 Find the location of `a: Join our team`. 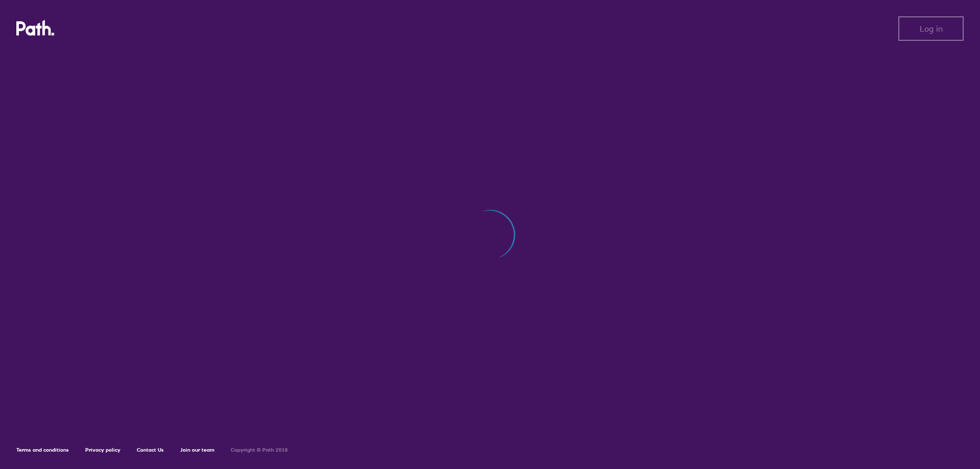

a: Join our team is located at coordinates (197, 450).